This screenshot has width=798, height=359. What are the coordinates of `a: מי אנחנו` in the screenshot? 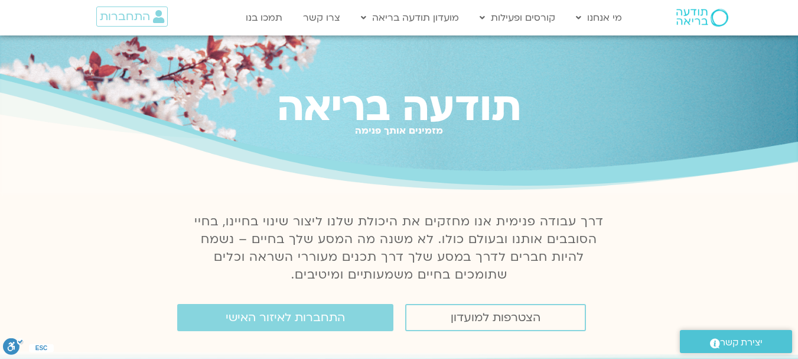 It's located at (599, 18).